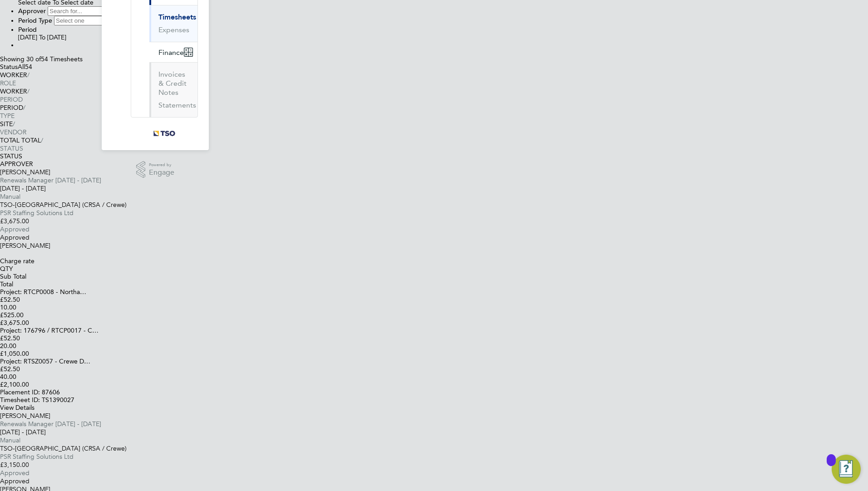 This screenshot has height=491, width=868. Describe the element at coordinates (173, 89) in the screenshot. I see `div: Finance` at that location.